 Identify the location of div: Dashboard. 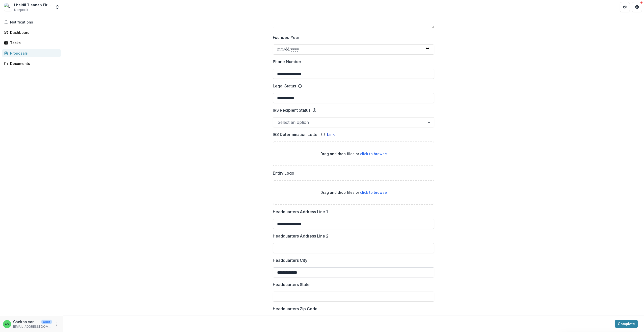
(33, 32).